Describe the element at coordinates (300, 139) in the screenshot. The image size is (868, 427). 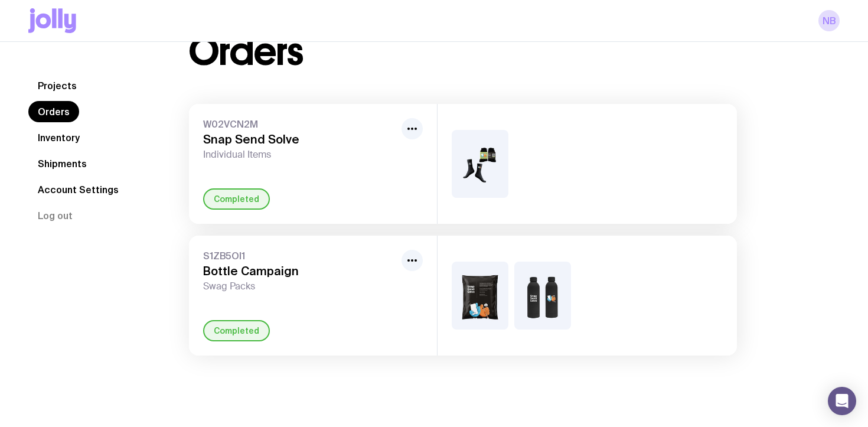
I see `h3: Snap Send Solve` at that location.